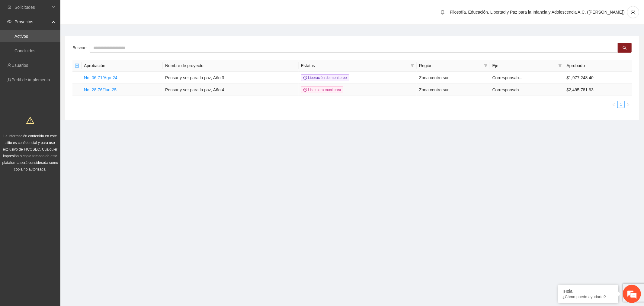 The width and height of the screenshot is (644, 306). What do you see at coordinates (230, 90) in the screenshot?
I see `td: Pensar y ser para la paz, Año 4` at bounding box center [230, 90].